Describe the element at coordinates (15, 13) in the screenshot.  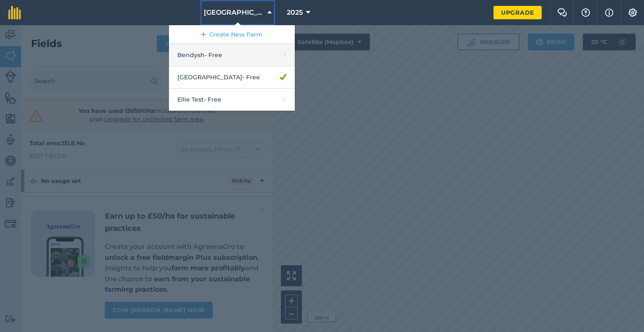
I see `img: fieldmargin Logo` at that location.